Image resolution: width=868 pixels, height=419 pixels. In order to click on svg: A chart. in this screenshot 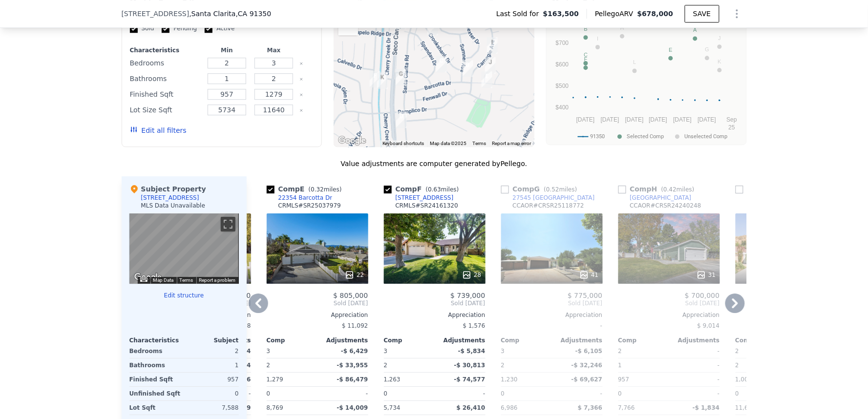, I will do `click(646, 82)`.